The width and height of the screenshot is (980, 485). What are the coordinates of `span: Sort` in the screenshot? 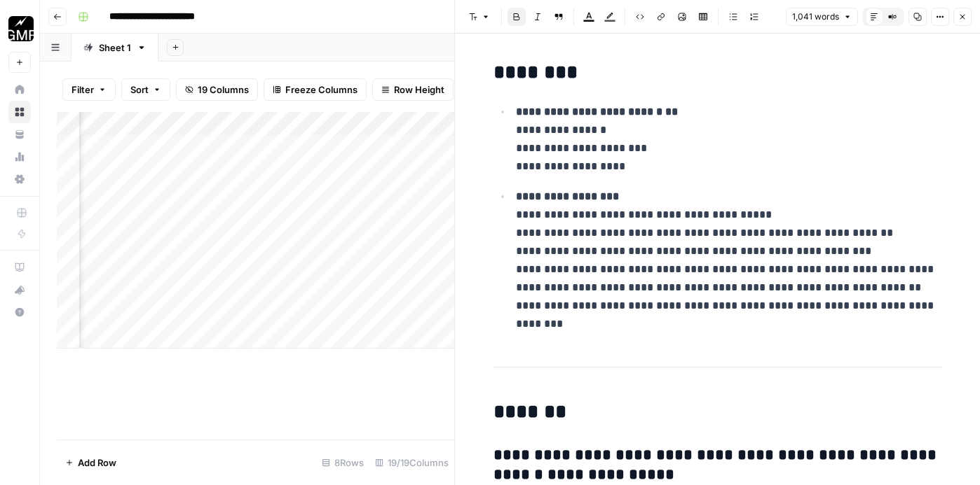 It's located at (140, 89).